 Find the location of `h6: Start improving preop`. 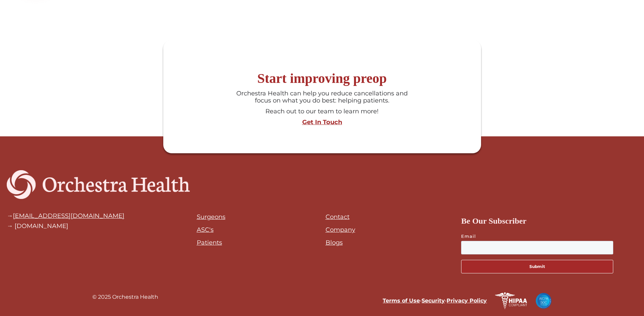

h6: Start improving preop is located at coordinates (322, 79).